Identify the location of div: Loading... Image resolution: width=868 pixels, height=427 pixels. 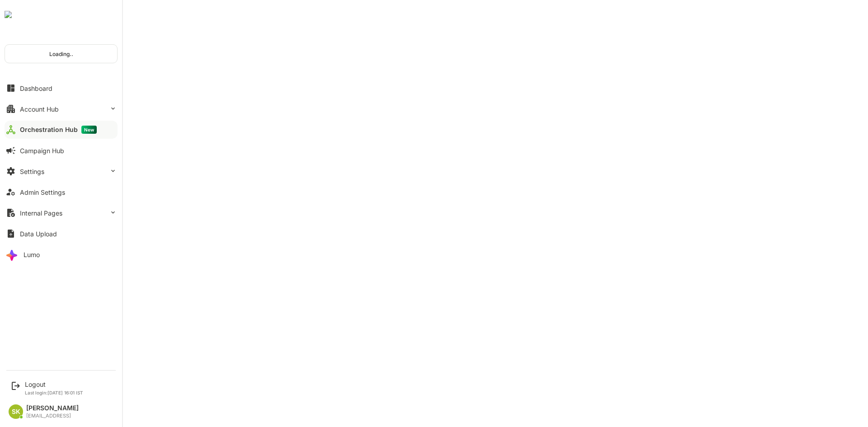
(61, 54).